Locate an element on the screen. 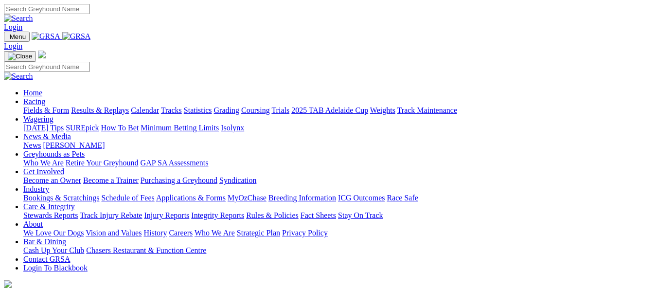 Image resolution: width=657 pixels, height=288 pixels. a: Get Involved is located at coordinates (44, 171).